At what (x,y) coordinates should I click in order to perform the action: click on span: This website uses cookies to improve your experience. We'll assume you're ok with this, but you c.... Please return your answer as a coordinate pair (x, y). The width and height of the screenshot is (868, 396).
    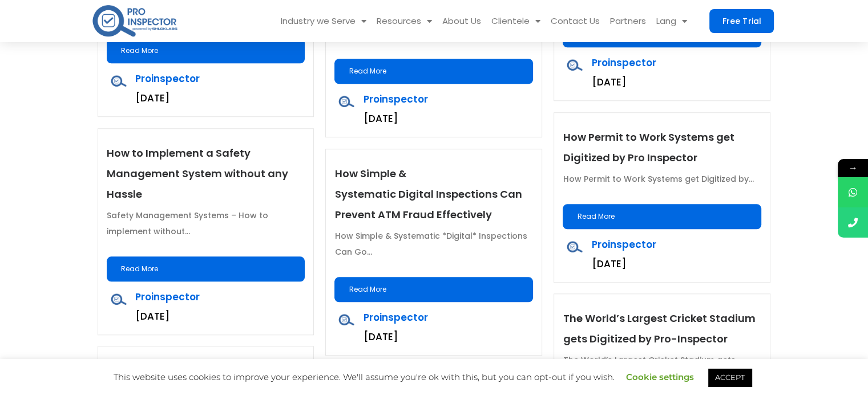
    Looking at the image, I should click on (434, 377).